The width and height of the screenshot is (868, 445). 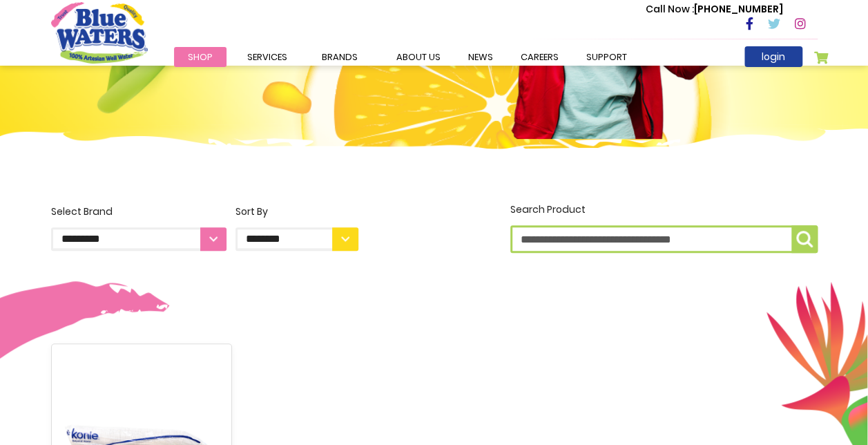 I want to click on a: about us, so click(x=419, y=57).